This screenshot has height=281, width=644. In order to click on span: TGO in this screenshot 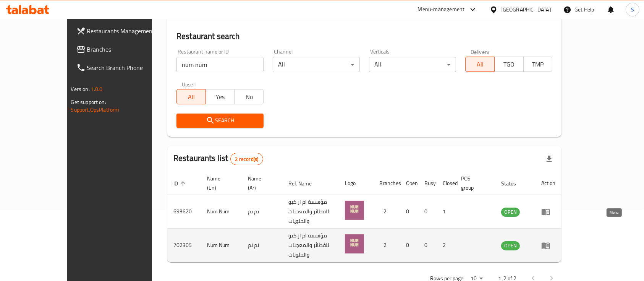, I will do `click(509, 64)`.